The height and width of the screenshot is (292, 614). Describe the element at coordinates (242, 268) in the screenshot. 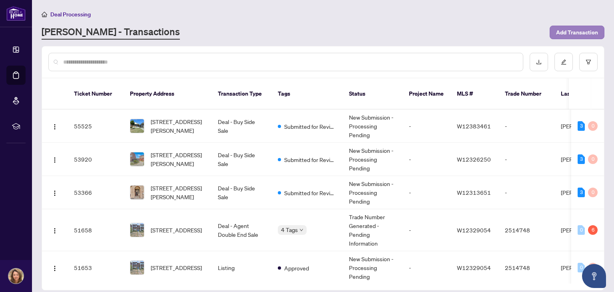

I see `td: Listing` at that location.